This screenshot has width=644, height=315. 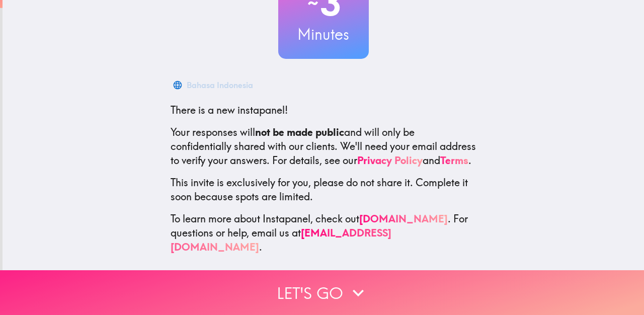 I want to click on span: There is a new instapanel!, so click(x=229, y=110).